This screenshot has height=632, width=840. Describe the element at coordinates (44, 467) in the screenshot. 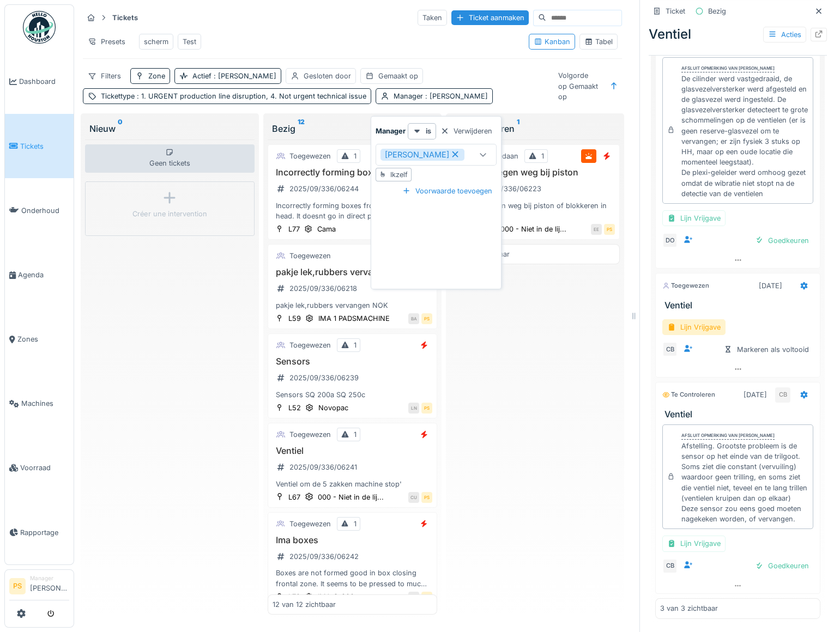

I see `span: Voorraad` at that location.